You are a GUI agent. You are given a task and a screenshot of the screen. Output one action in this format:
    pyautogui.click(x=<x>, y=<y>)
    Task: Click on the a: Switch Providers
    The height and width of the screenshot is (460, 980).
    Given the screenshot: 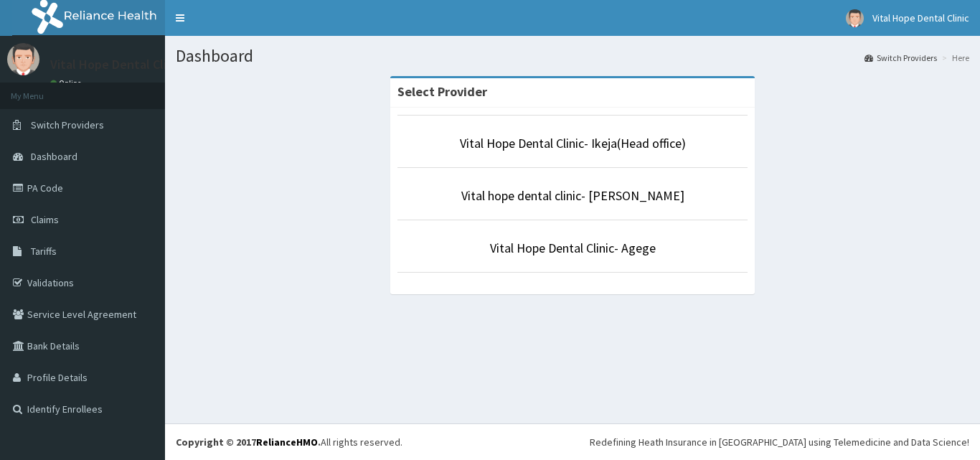 What is the action you would take?
    pyautogui.click(x=900, y=58)
    